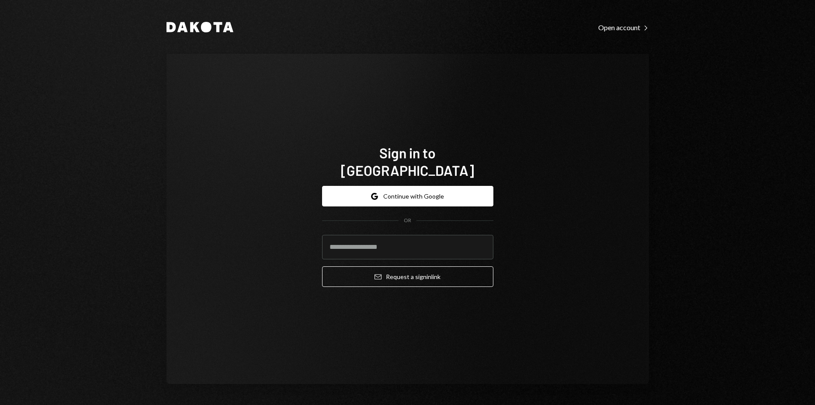 The image size is (815, 405). What do you see at coordinates (407, 220) in the screenshot?
I see `div: OR` at bounding box center [407, 220].